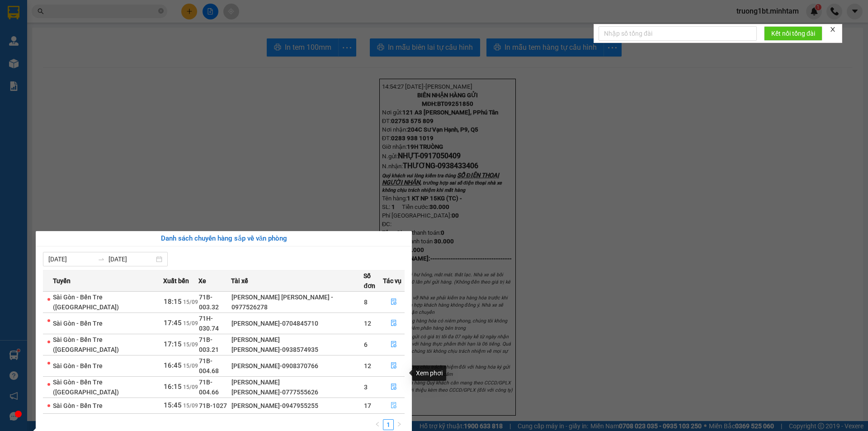  I want to click on button: Kết nối tổng đài, so click(793, 33).